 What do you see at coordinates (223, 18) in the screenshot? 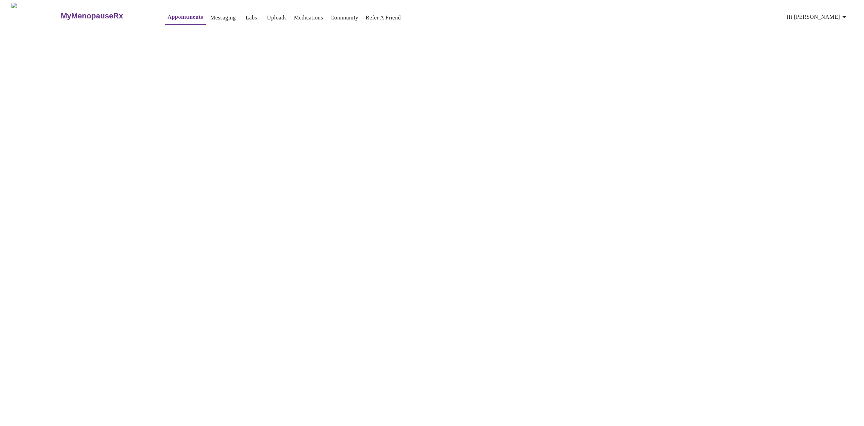
I see `button: Messaging` at bounding box center [223, 18].